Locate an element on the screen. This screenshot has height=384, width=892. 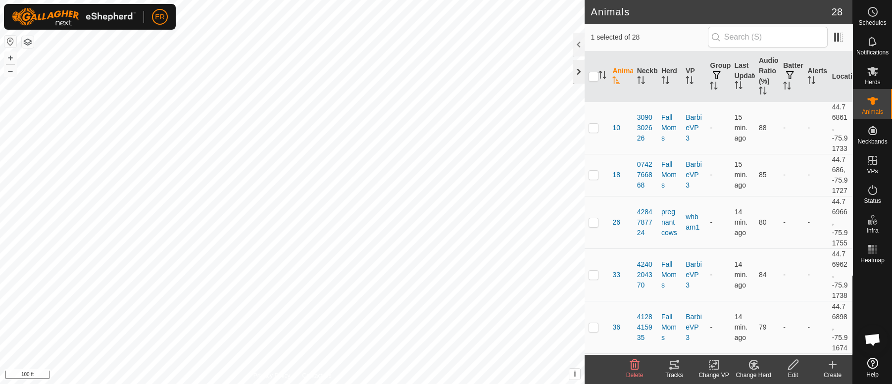
span: VPs is located at coordinates (872, 171).